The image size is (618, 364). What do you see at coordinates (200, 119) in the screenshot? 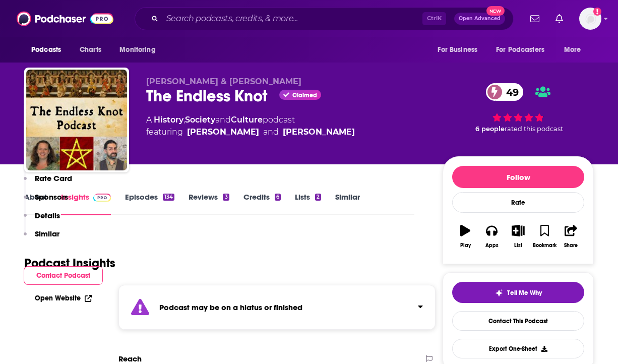
I see `a: Society` at bounding box center [200, 119].